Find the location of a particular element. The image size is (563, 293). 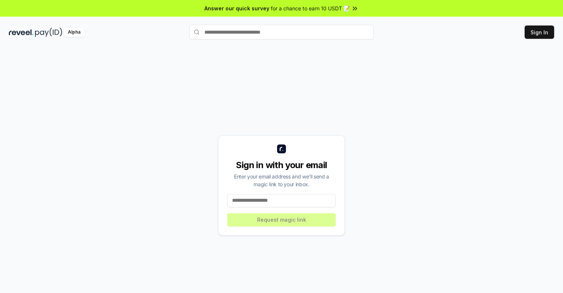

button: Sign In is located at coordinates (540, 32).